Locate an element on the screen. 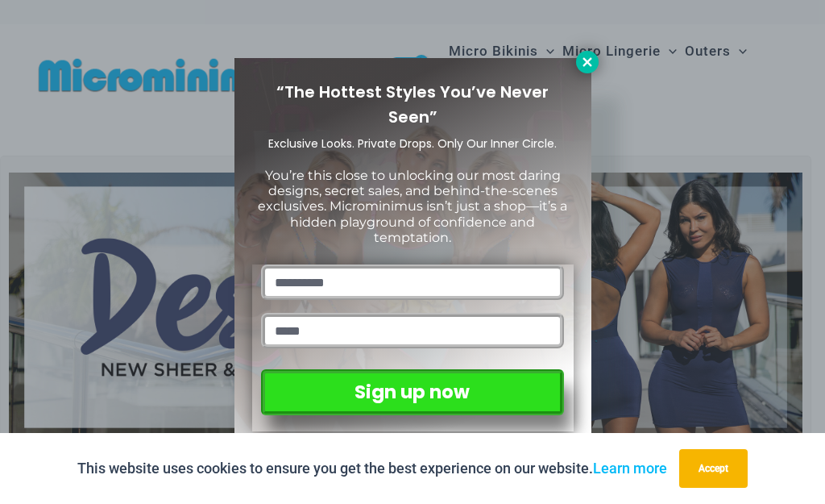 The height and width of the screenshot is (504, 825). p: This website uses cookies to ensure you get the best experience on our website. is located at coordinates (372, 468).